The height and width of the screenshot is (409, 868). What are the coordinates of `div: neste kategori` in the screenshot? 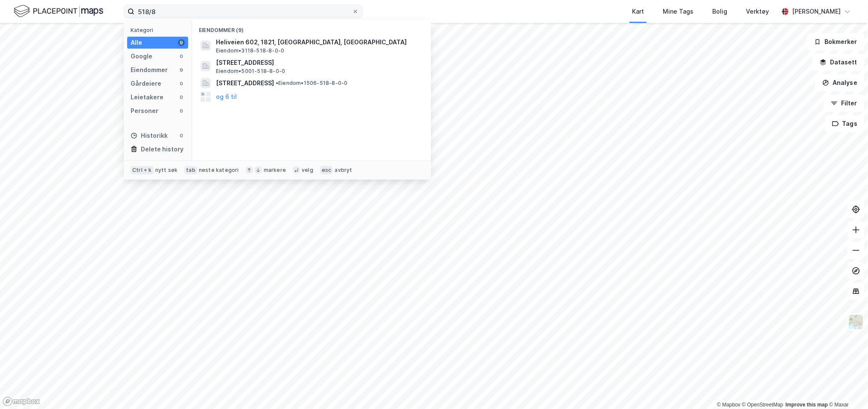 It's located at (219, 170).